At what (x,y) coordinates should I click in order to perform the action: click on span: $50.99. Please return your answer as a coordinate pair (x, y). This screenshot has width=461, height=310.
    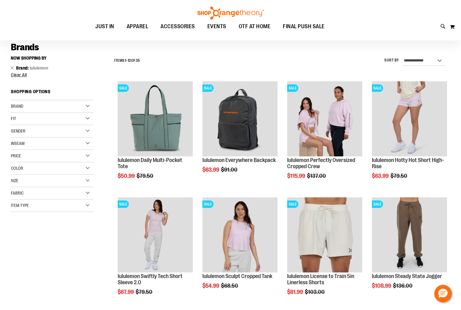
    Looking at the image, I should click on (127, 176).